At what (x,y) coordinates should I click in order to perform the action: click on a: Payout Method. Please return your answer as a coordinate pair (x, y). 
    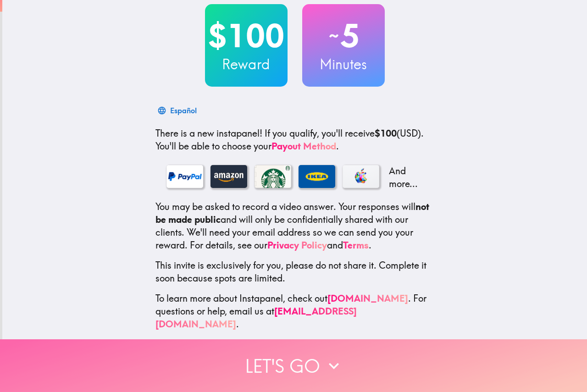
    Looking at the image, I should click on (304, 146).